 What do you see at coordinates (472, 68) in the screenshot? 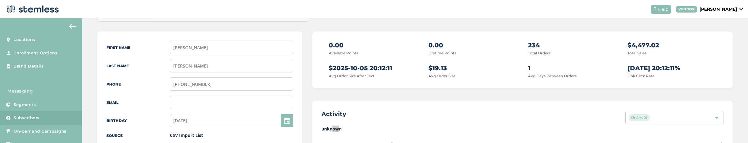
I see `p: $19.13` at bounding box center [472, 68].